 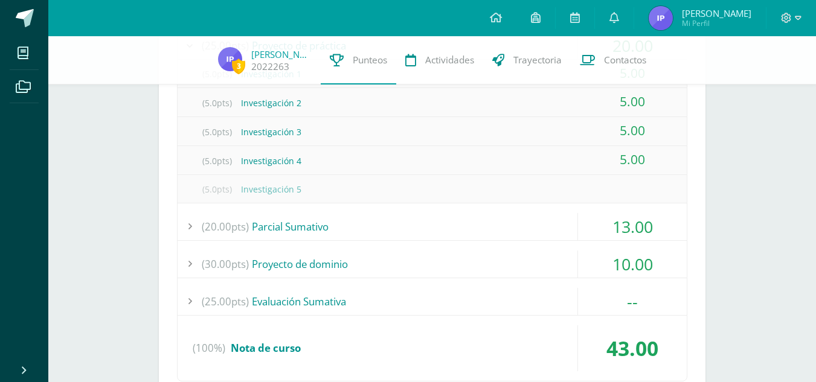 I want to click on div: 13.00, so click(x=632, y=226).